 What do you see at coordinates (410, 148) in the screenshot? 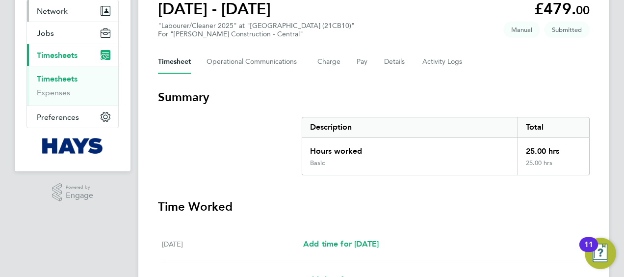
I see `div: Hours worked` at bounding box center [410, 148].